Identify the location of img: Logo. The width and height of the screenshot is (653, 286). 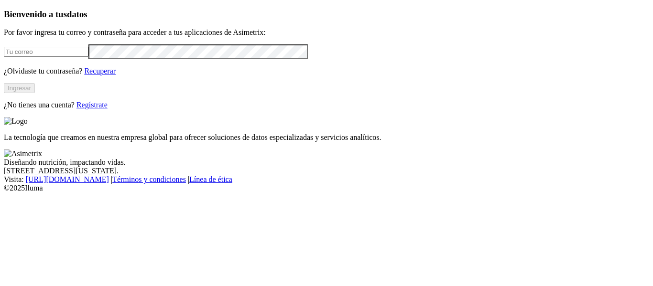
(16, 121).